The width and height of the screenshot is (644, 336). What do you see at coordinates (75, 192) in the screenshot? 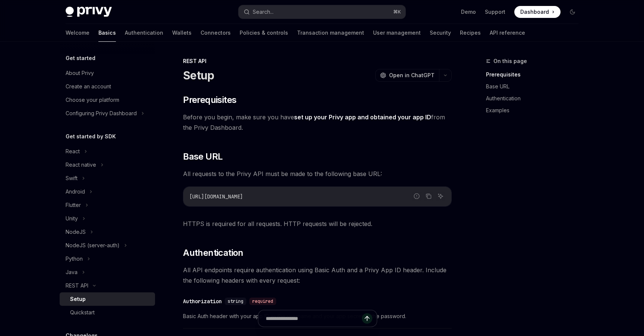
I see `div: Android` at bounding box center [75, 192].